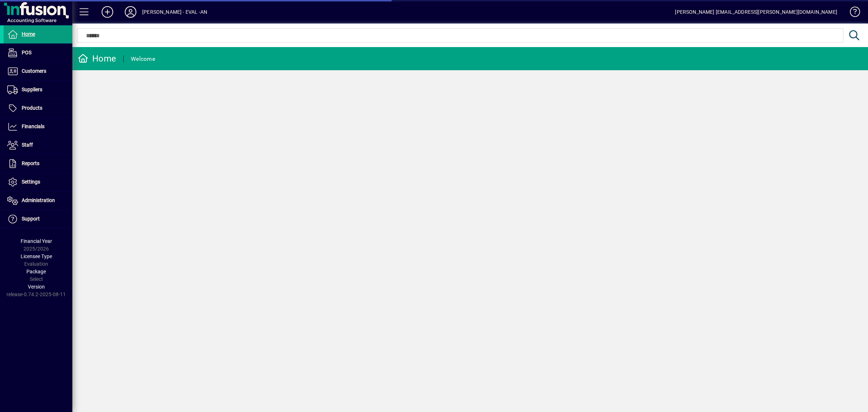 The image size is (868, 412). What do you see at coordinates (33, 126) in the screenshot?
I see `span: Financials` at bounding box center [33, 126].